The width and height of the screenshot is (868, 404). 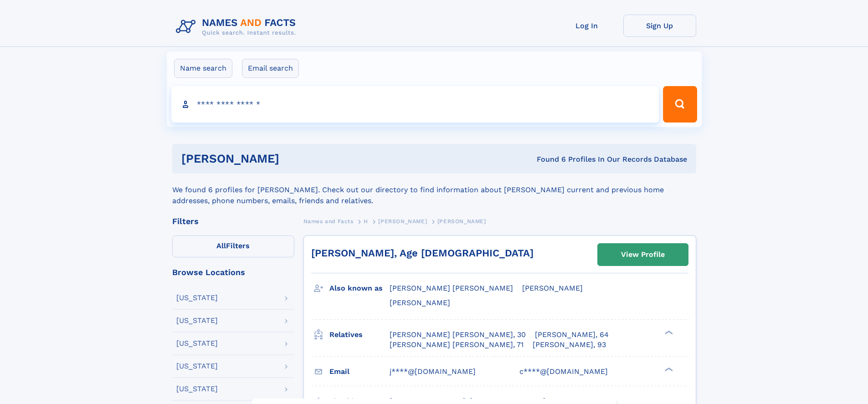 What do you see at coordinates (359, 288) in the screenshot?
I see `h3: Also known as` at bounding box center [359, 288].